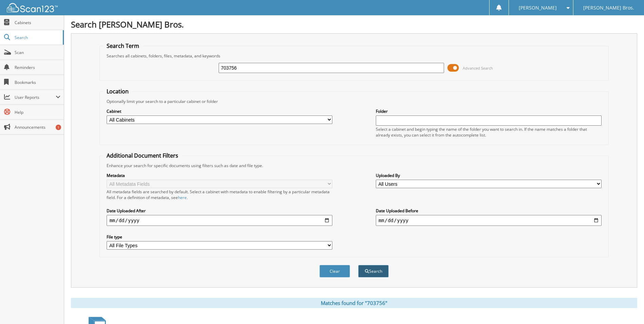 Image resolution: width=644 pixels, height=324 pixels. What do you see at coordinates (489, 220) in the screenshot?
I see `input: end` at bounding box center [489, 220].